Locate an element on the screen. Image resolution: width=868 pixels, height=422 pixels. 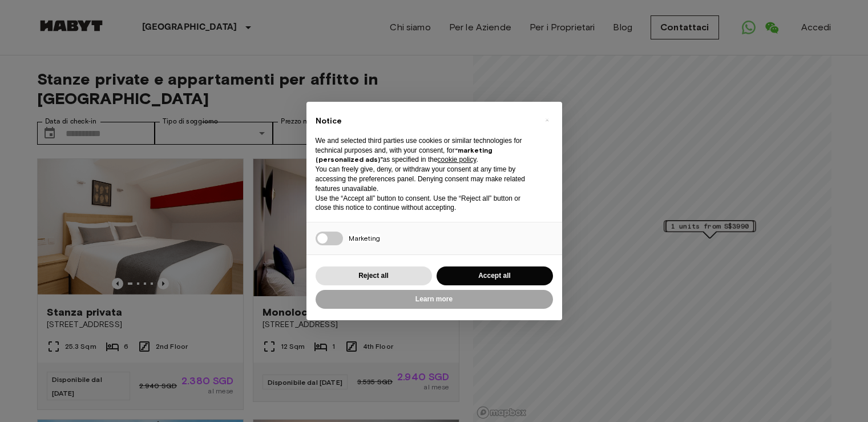
span: Marketing is located at coordinates (364, 237).